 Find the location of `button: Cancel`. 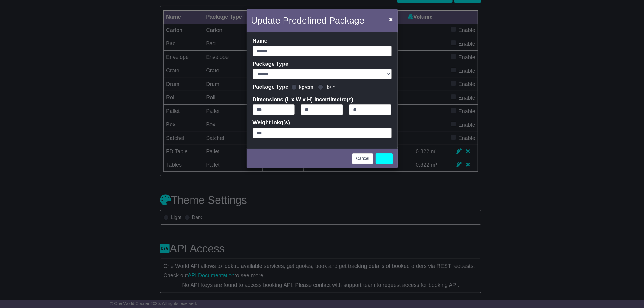

button: Cancel is located at coordinates (362, 158).